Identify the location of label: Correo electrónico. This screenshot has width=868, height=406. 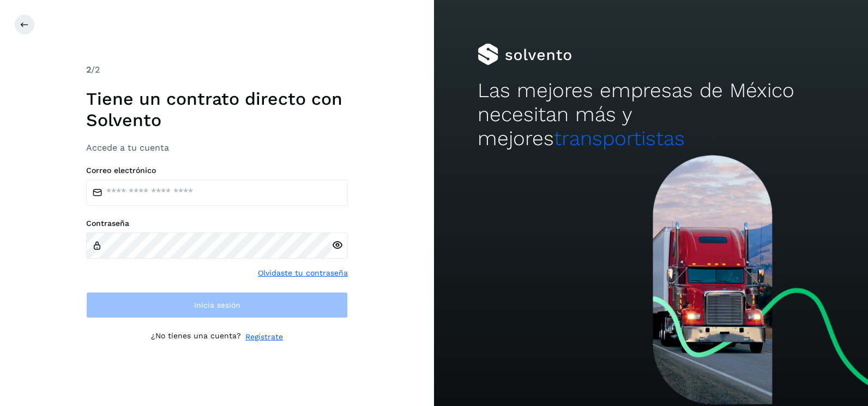
(217, 170).